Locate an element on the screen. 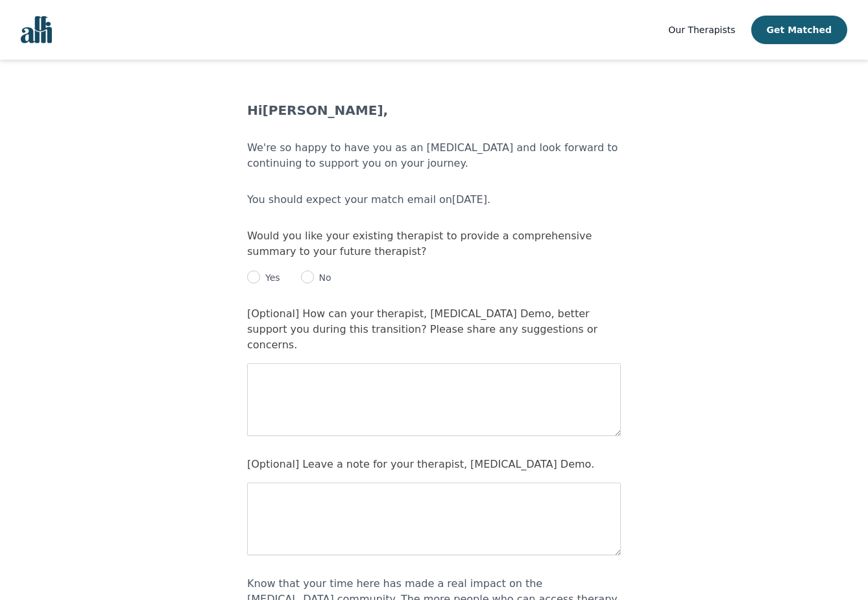 This screenshot has height=600, width=868. label: Would you like your existing therapist to provide a comprehensive summary to your future therapist? is located at coordinates (419, 243).